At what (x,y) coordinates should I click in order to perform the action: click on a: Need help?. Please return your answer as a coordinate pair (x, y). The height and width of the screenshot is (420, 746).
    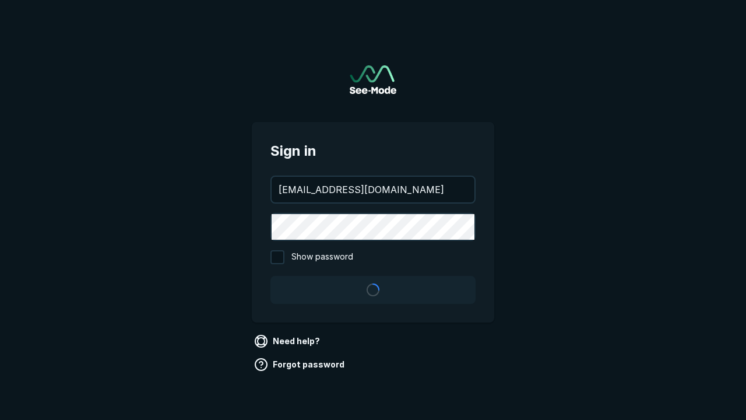
    Looking at the image, I should click on (288, 341).